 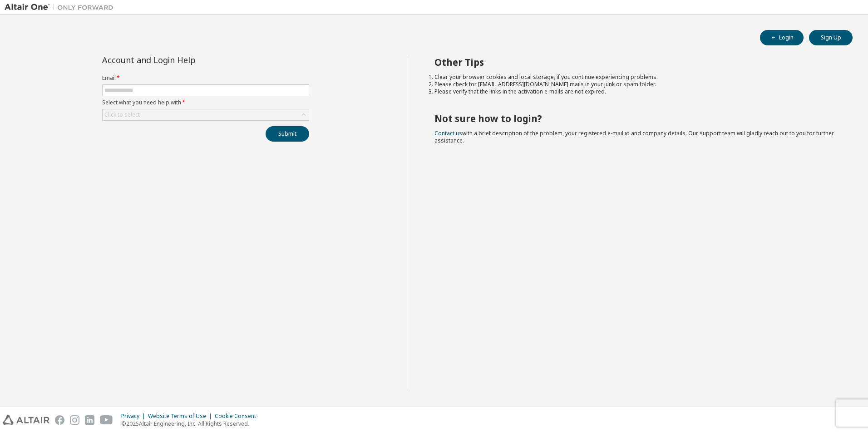 What do you see at coordinates (636, 77) in the screenshot?
I see `li: Clear your browser cookies and local storage, if you continue experiencing problems.` at bounding box center [636, 77].